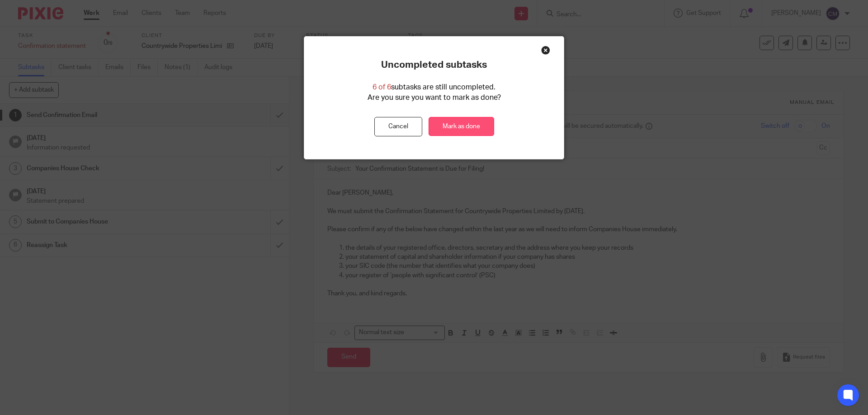 This screenshot has width=868, height=415. I want to click on div: Close this dialog window, so click(545, 50).